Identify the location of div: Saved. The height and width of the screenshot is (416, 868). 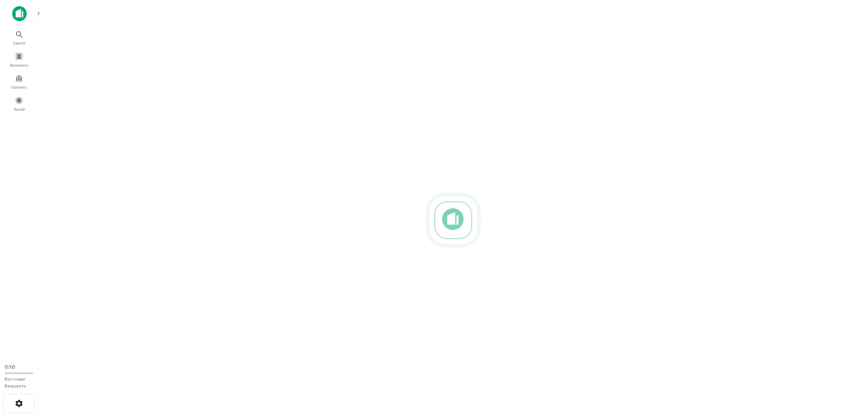
(19, 103).